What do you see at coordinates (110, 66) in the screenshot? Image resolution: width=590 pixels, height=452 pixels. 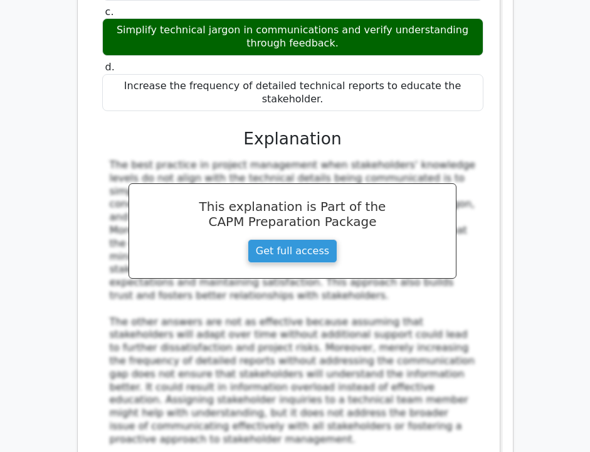 I see `span: d.` at bounding box center [110, 66].